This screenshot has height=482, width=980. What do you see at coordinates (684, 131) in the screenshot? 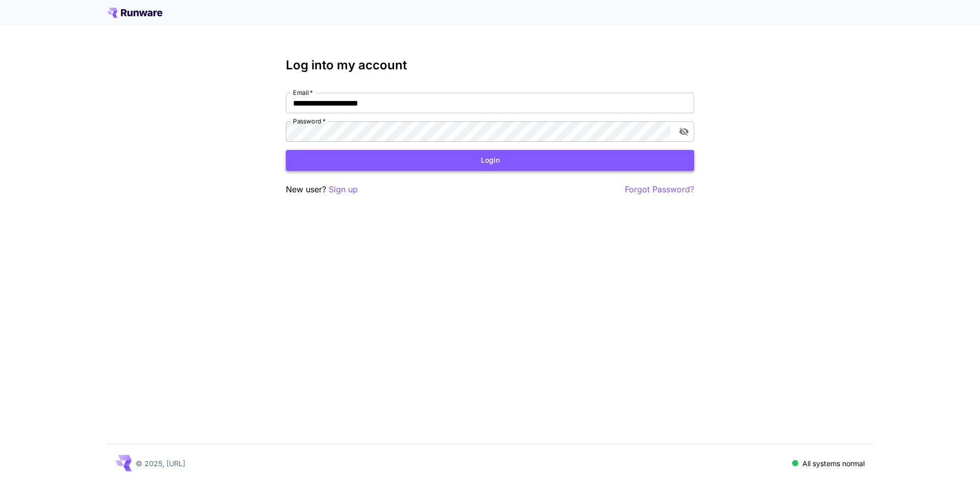
I see `button: toggle password visibility` at bounding box center [684, 131].